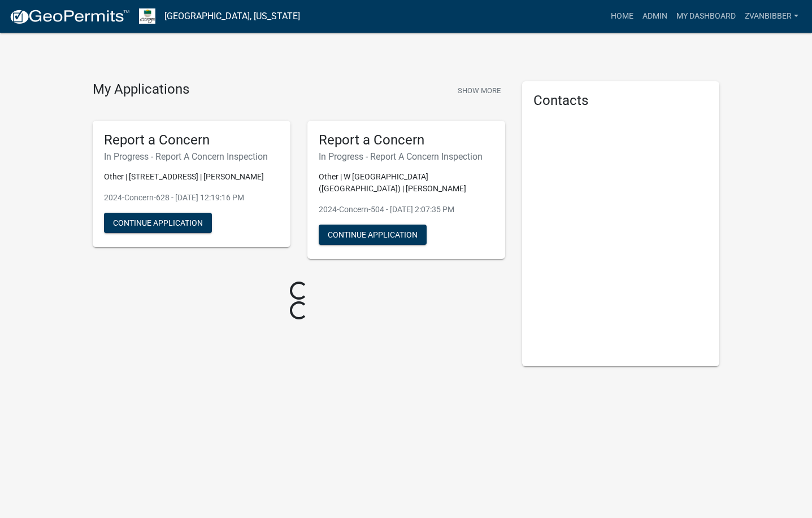 The width and height of the screenshot is (812, 518). Describe the element at coordinates (622, 16) in the screenshot. I see `a: Home` at that location.